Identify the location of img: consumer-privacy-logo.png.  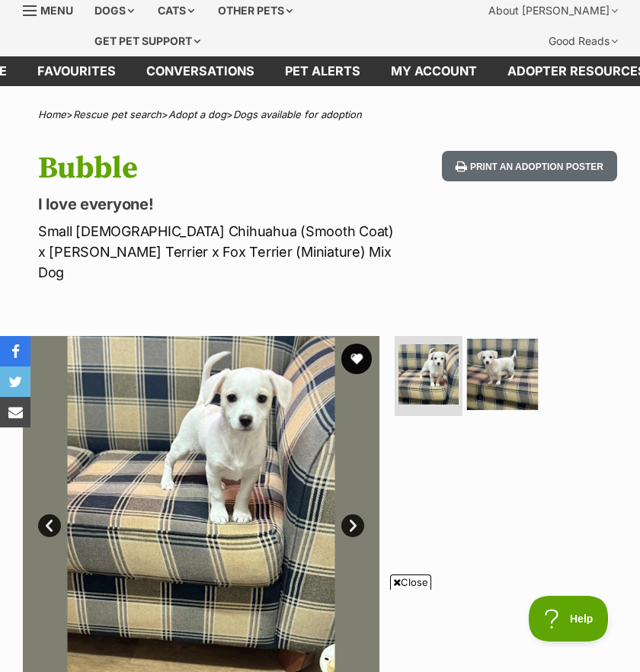
(7, 7).